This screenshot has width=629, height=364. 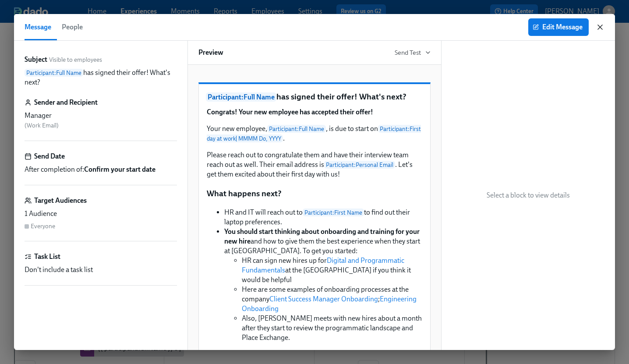 What do you see at coordinates (43, 226) in the screenshot?
I see `div: Everyone` at bounding box center [43, 226].